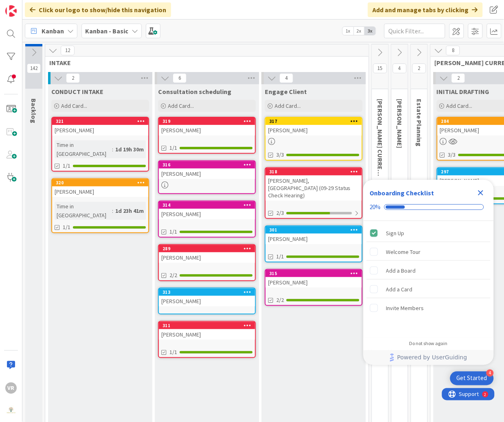 The image size is (504, 422). What do you see at coordinates (286, 92) in the screenshot?
I see `span: Engage Client` at bounding box center [286, 92].